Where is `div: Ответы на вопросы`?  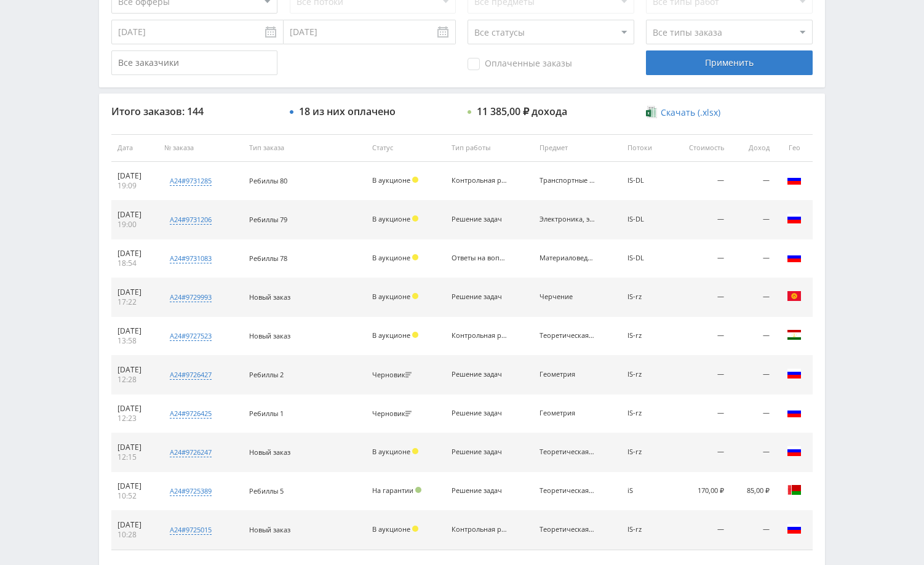
div: Ответы на вопросы is located at coordinates (479, 258).